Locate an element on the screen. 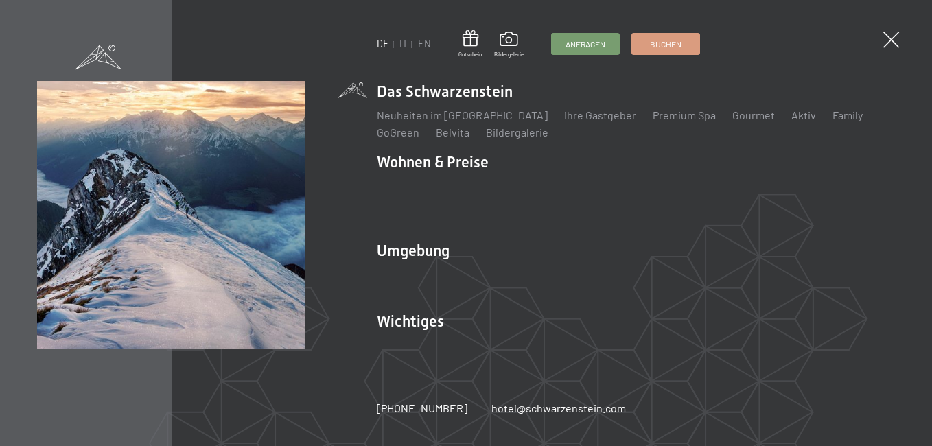 This screenshot has height=446, width=932. a: Premium Spa is located at coordinates (684, 115).